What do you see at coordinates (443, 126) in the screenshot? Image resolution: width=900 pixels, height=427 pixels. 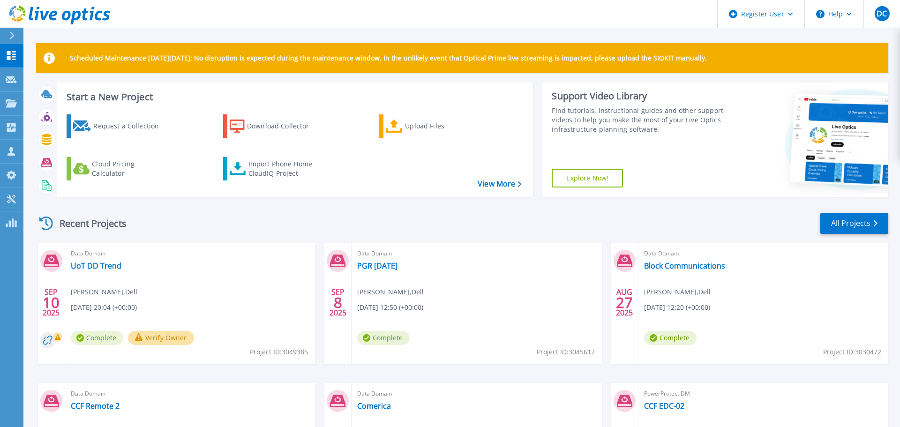 I see `div: Upload Files` at bounding box center [443, 126].